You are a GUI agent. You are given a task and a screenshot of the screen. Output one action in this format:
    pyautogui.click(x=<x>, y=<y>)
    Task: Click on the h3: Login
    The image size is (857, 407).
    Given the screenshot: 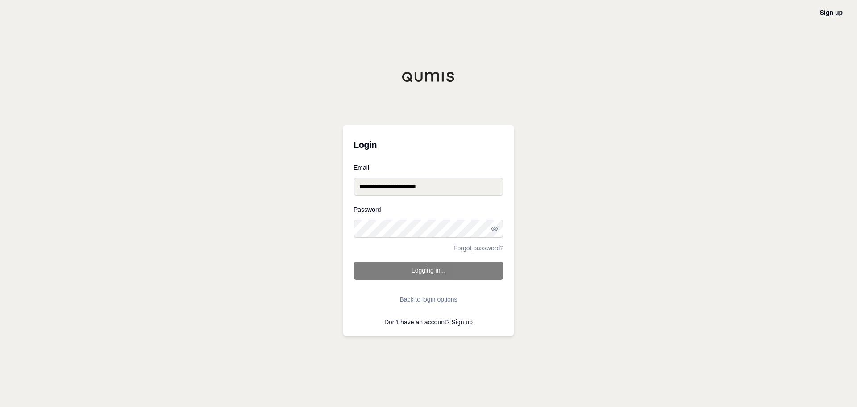 What is the action you would take?
    pyautogui.click(x=428, y=145)
    